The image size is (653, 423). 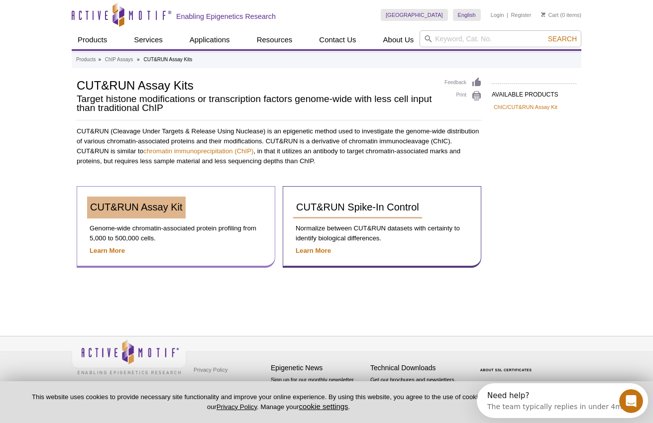 What do you see at coordinates (255, 103) in the screenshot?
I see `h2: Target histone modifications or transcription factors genome-wide with less cell input than tradi...` at bounding box center [255, 103].